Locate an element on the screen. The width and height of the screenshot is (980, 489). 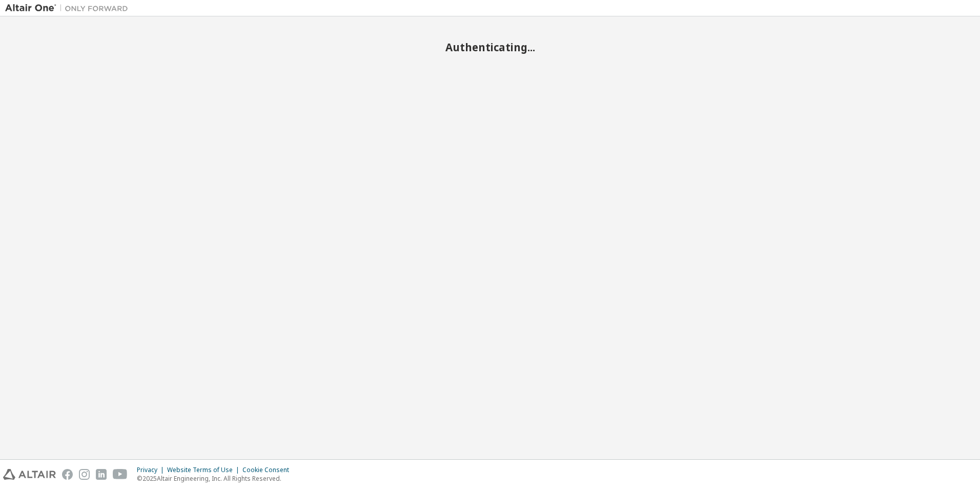
p: © 2025 Altair Engineering, Inc. All Rights Reserved. is located at coordinates (216, 478).